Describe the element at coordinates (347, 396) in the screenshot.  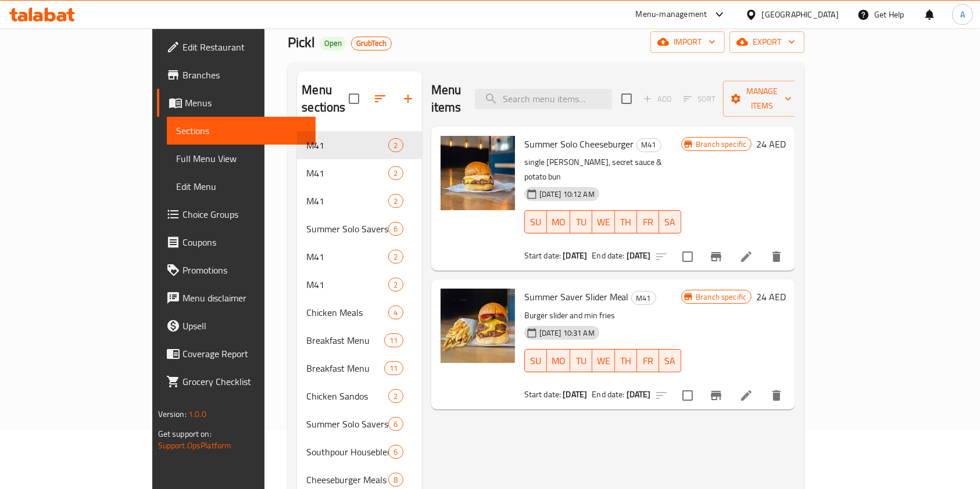
I see `span: Chicken Sandos` at that location.